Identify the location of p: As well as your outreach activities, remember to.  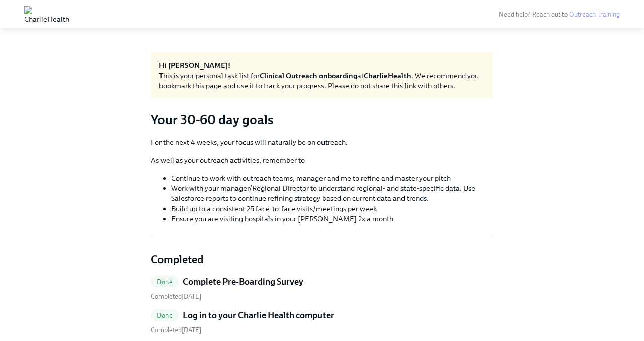
(322, 160).